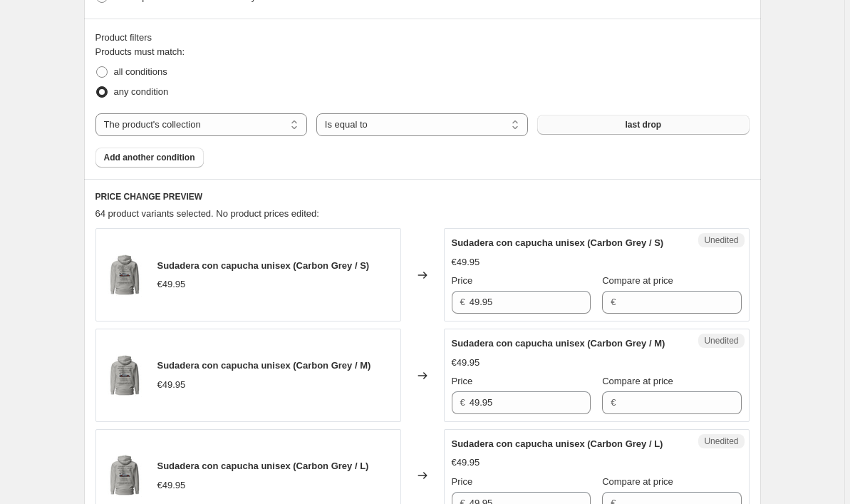 This screenshot has height=504, width=850. Describe the element at coordinates (423, 38) in the screenshot. I see `div: Product filters` at that location.